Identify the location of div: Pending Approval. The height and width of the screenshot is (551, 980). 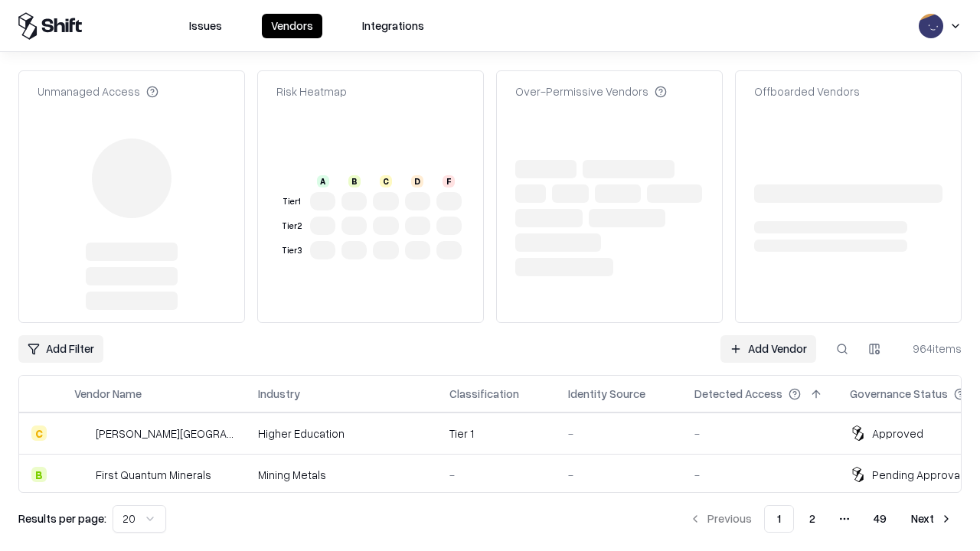
(917, 474).